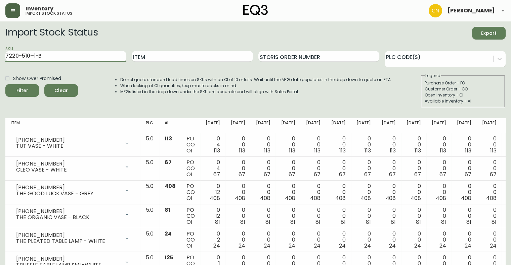  Describe the element at coordinates (61, 91) in the screenshot. I see `span: Clear` at that location.